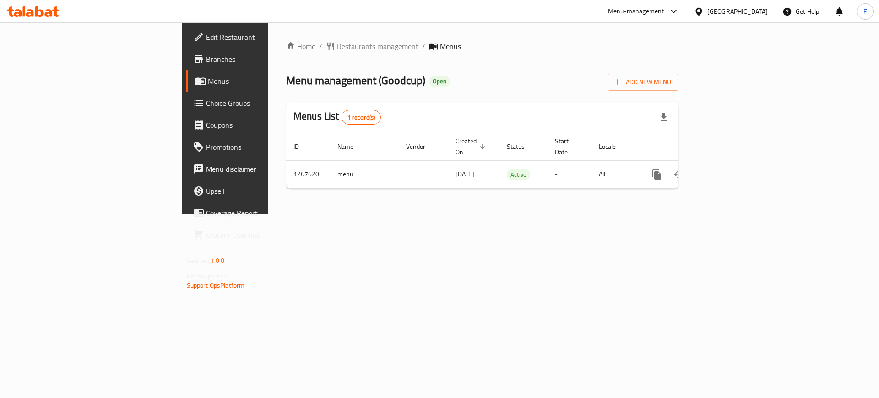 The image size is (879, 398). Describe the element at coordinates (356, 80) in the screenshot. I see `span: Menu management ( Goodcup )` at that location.